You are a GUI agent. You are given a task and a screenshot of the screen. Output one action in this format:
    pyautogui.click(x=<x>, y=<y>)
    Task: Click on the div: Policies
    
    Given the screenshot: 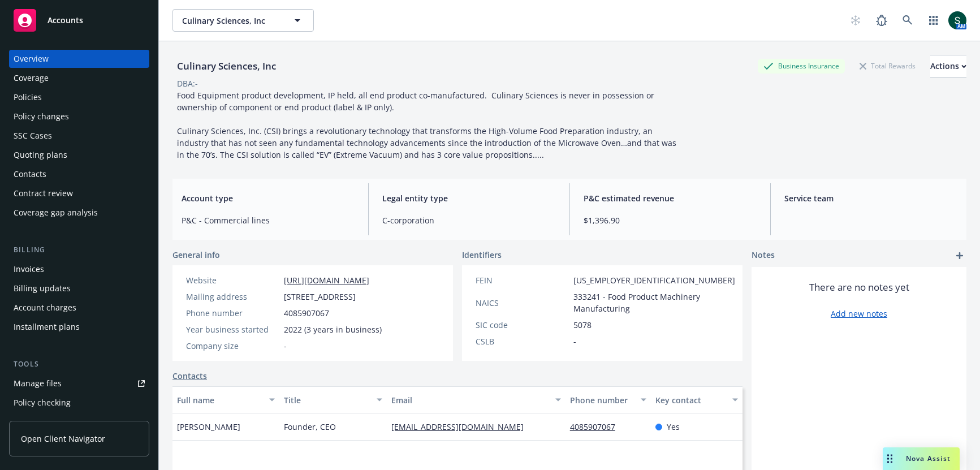 What is the action you would take?
    pyautogui.click(x=28, y=97)
    